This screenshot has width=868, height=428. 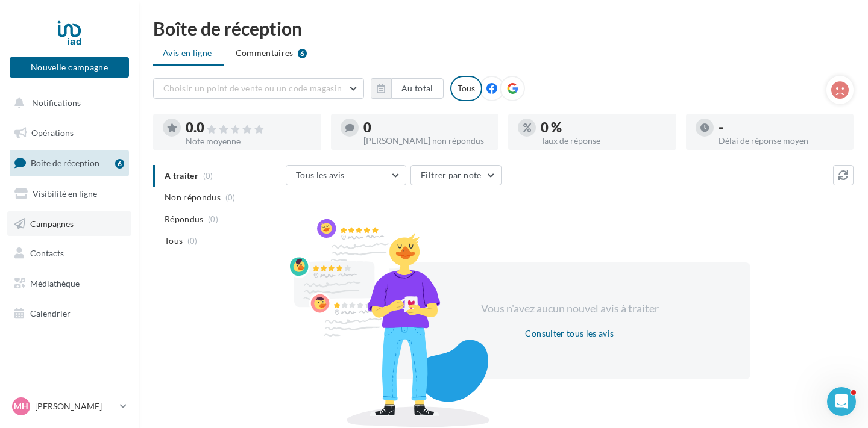 What do you see at coordinates (65, 193) in the screenshot?
I see `span: Visibilité en ligne` at bounding box center [65, 193].